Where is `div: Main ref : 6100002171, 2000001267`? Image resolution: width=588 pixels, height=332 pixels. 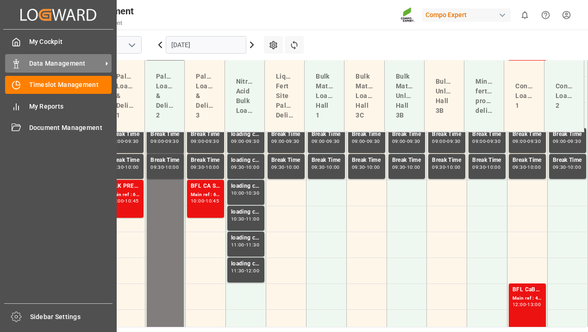 div: Main ref : 6100002171, 2000001267 is located at coordinates (125, 195).